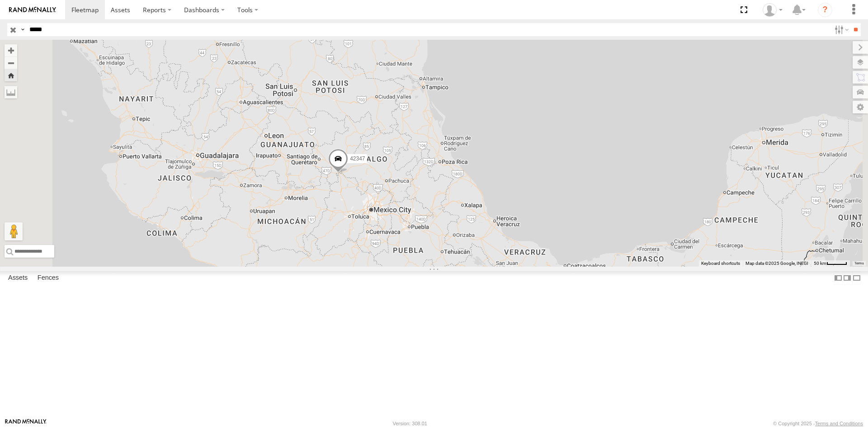 This screenshot has height=428, width=868. I want to click on label: Hide Summary Table, so click(857, 278).